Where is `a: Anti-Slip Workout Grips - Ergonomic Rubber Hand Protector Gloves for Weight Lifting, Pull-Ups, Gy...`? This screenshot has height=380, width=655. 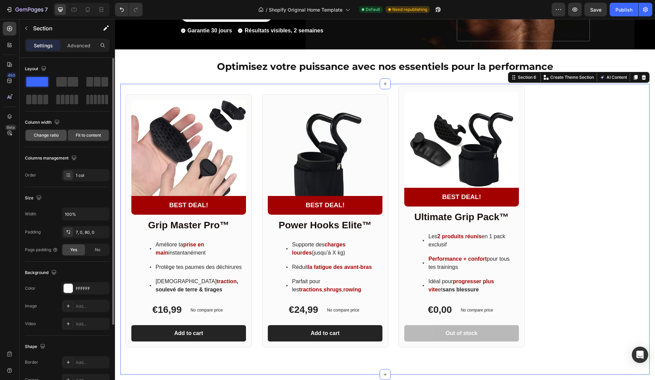 a: Anti-Slip Workout Grips - Ergonomic Rubber Hand Protector Gloves for Weight Lifting, Pull-Ups, Gy... is located at coordinates (74, 139).